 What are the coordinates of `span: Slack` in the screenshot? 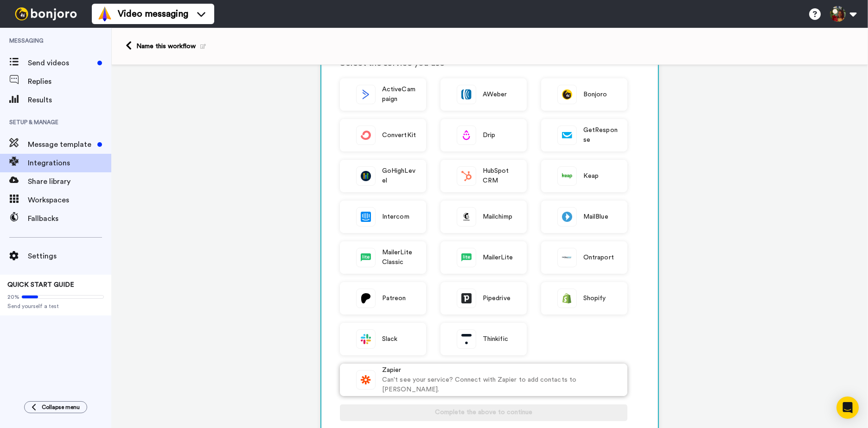 It's located at (390, 340).